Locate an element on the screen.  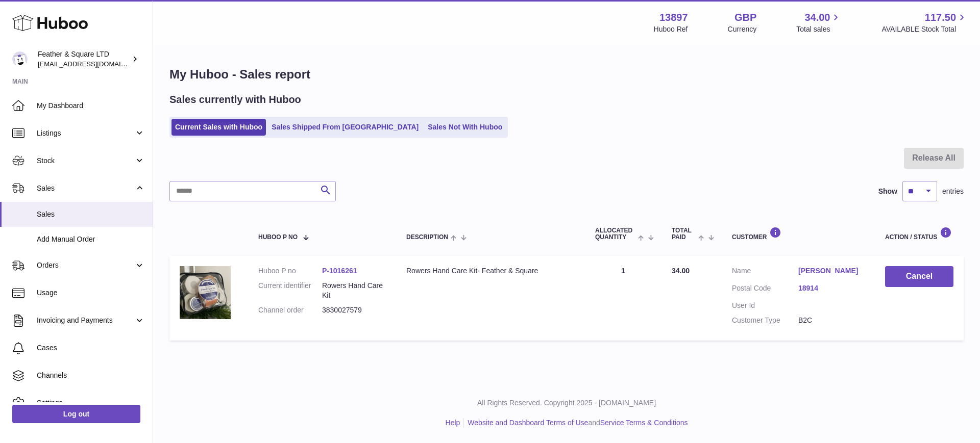
img: il_fullxfull.5603997955_dj5x.jpg is located at coordinates (205, 293).